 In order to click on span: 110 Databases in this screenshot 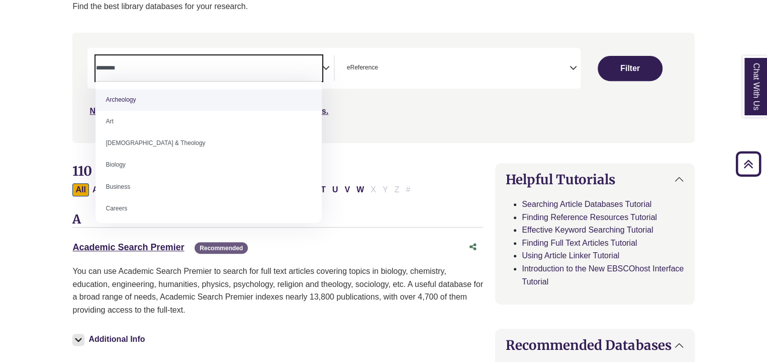, I will do `click(117, 170)`.